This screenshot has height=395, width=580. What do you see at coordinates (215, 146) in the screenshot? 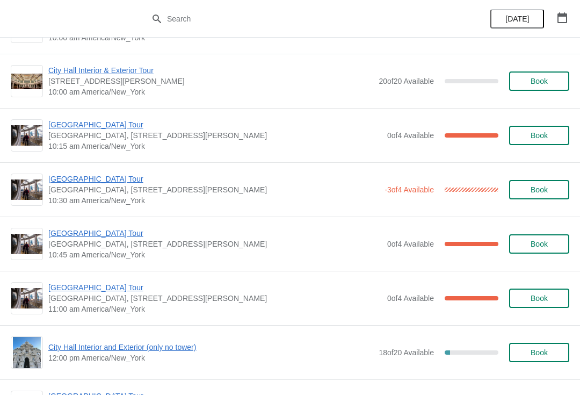
I see `span: 10:15 am America/New_York` at bounding box center [215, 146].